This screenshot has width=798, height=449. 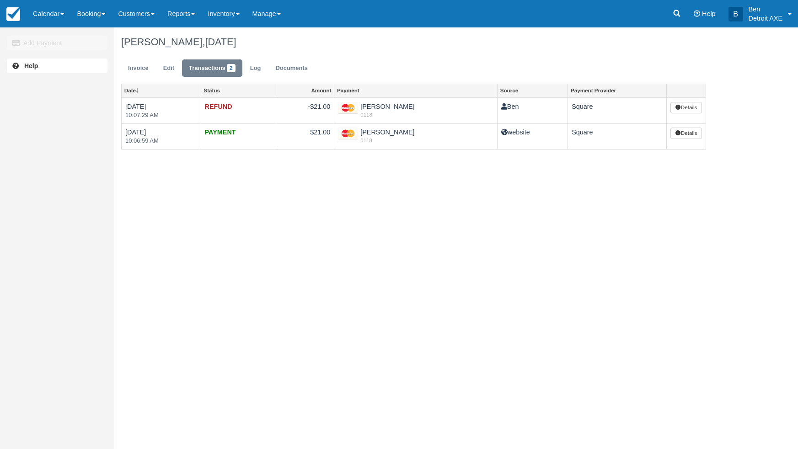 What do you see at coordinates (31, 66) in the screenshot?
I see `b: Help` at bounding box center [31, 66].